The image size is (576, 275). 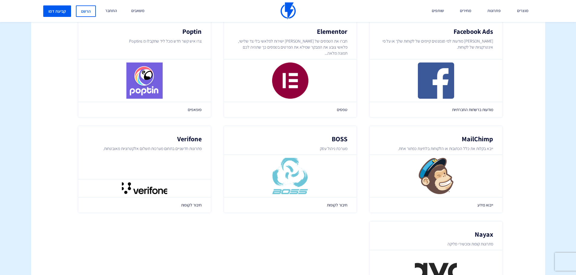 What do you see at coordinates (144, 31) in the screenshot?
I see `h2: Poptin` at bounding box center [144, 31].